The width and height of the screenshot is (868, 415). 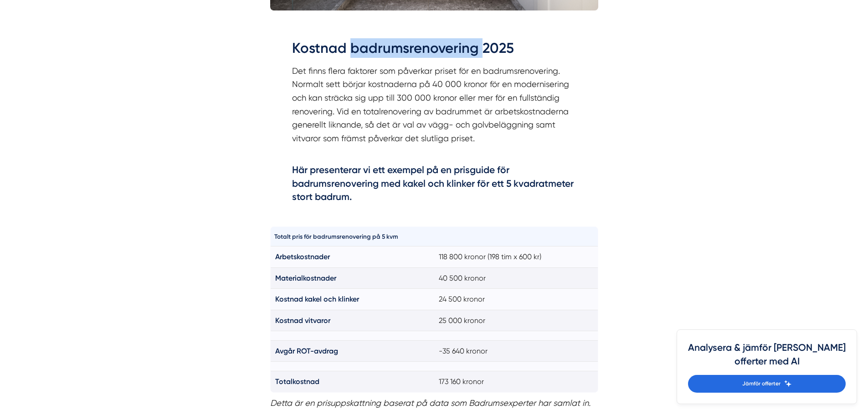 What do you see at coordinates (516, 381) in the screenshot?
I see `td: 173 160 kronor` at bounding box center [516, 381].